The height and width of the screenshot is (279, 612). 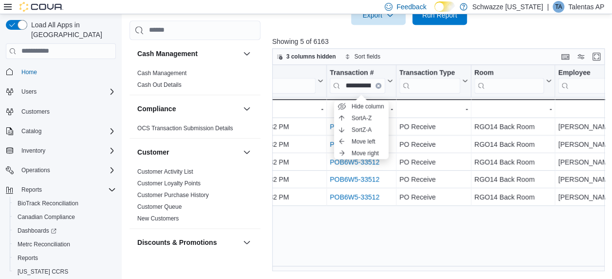 What do you see at coordinates (29, 72) in the screenshot?
I see `a: Home` at bounding box center [29, 72].